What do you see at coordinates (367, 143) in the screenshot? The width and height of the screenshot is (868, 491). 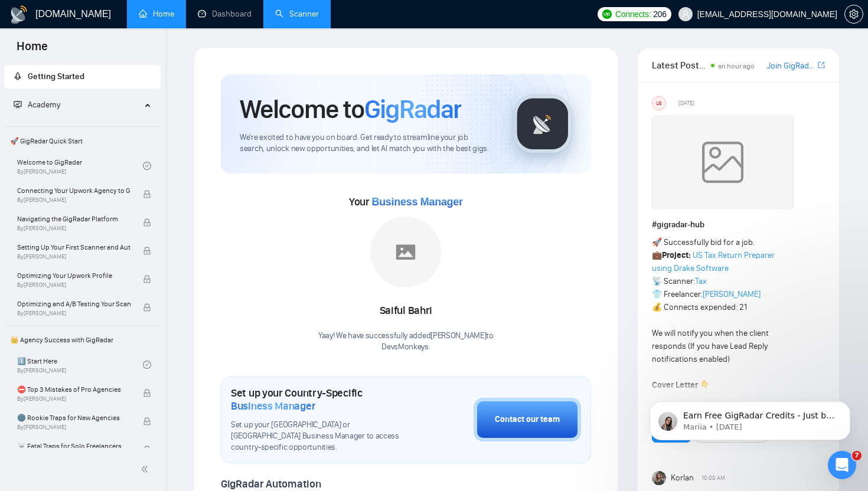 I see `span: We're excited to have you on board. Get ready to streamline your job search, unlock new opportuni...` at bounding box center [367, 143].